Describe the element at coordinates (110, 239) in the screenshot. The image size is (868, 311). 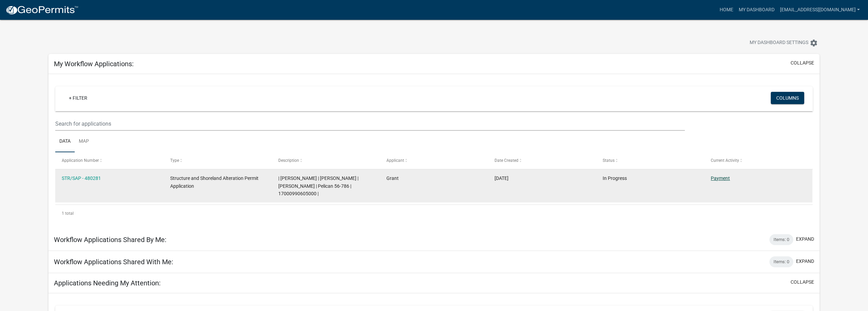
I see `h5: Workflow Applications Shared By Me:` at that location.